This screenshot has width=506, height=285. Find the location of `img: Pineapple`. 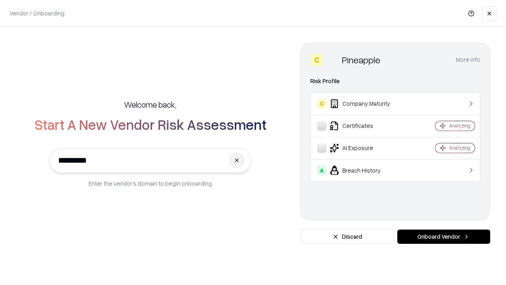

img: Pineapple is located at coordinates (332, 60).